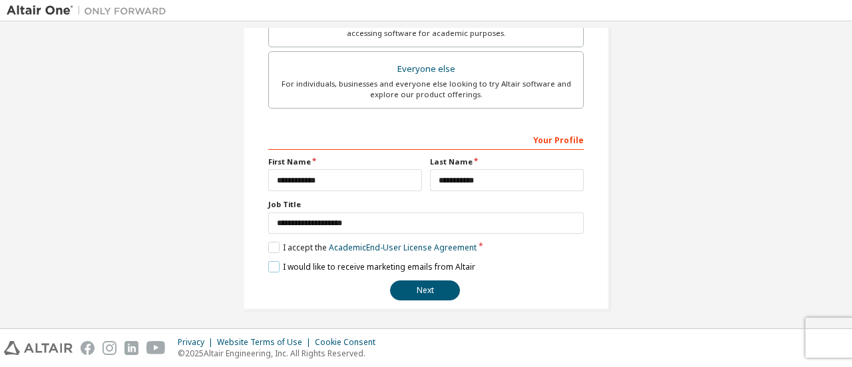  I want to click on div: Website Terms of Use, so click(265, 342).